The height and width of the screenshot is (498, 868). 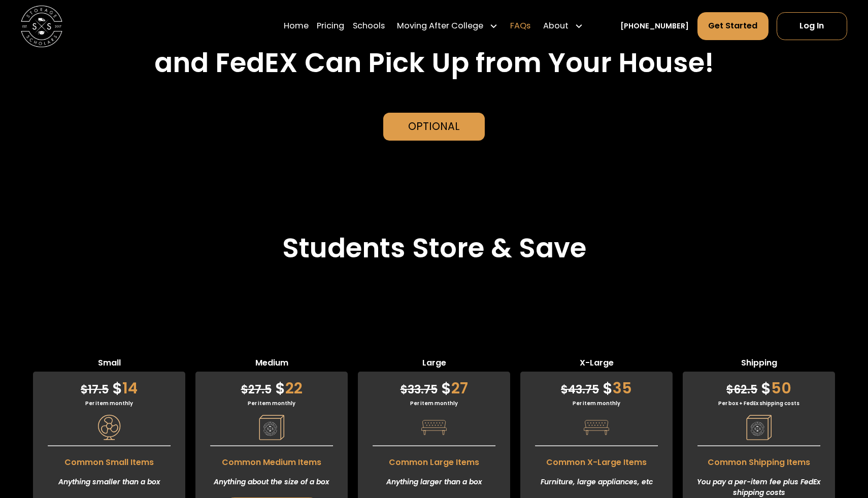 I want to click on h2: Students Store & Save, so click(x=434, y=248).